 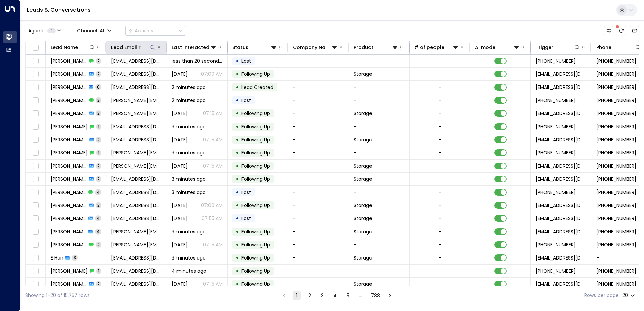 What do you see at coordinates (156, 31) in the screenshot?
I see `div: Button group with a nested menu` at bounding box center [156, 31].